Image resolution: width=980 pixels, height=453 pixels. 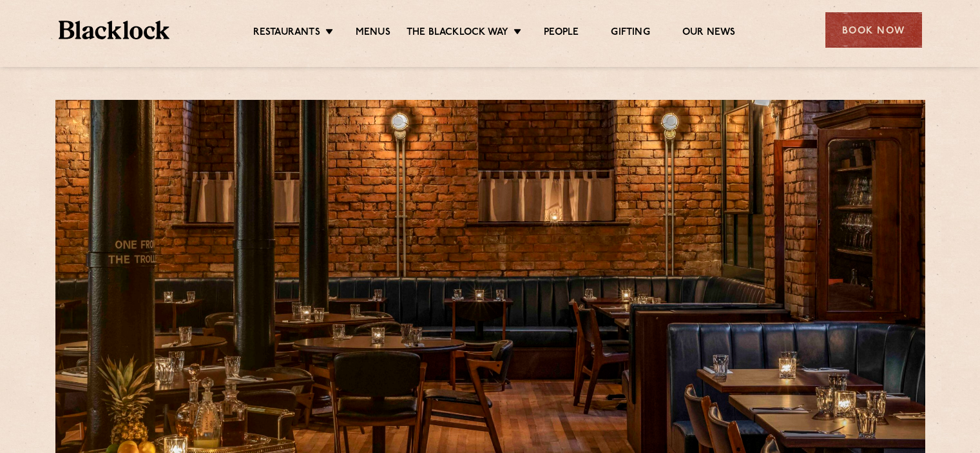 What do you see at coordinates (630, 33) in the screenshot?
I see `a: Gifting` at bounding box center [630, 33].